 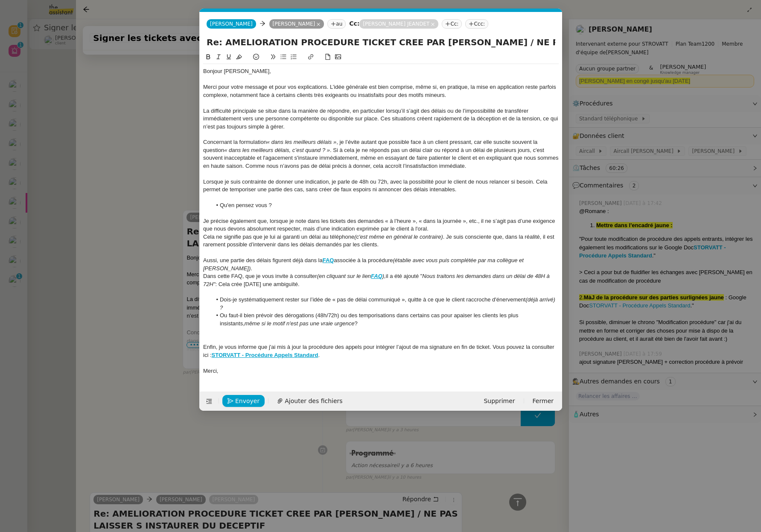 What do you see at coordinates (380, 371) in the screenshot?
I see `div: Merci,` at bounding box center [380, 371].